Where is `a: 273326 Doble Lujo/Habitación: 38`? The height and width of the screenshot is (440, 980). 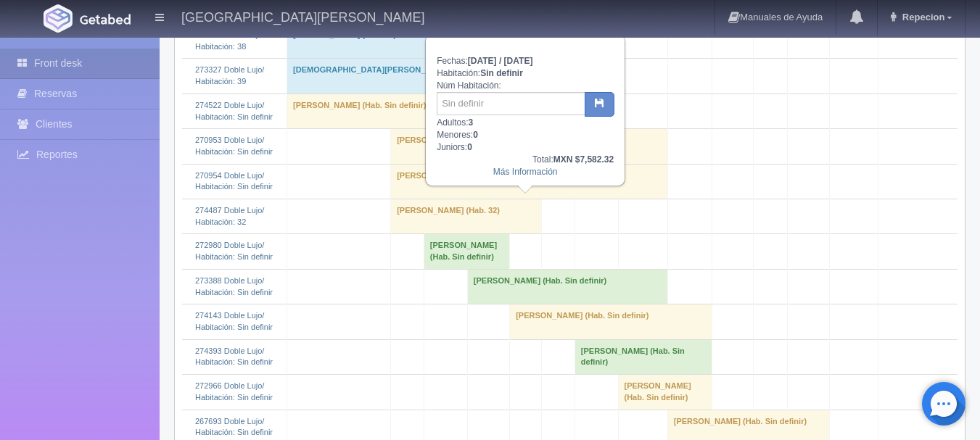
a: 273326 Doble Lujo/Habitación: 38 is located at coordinates (229, 41).